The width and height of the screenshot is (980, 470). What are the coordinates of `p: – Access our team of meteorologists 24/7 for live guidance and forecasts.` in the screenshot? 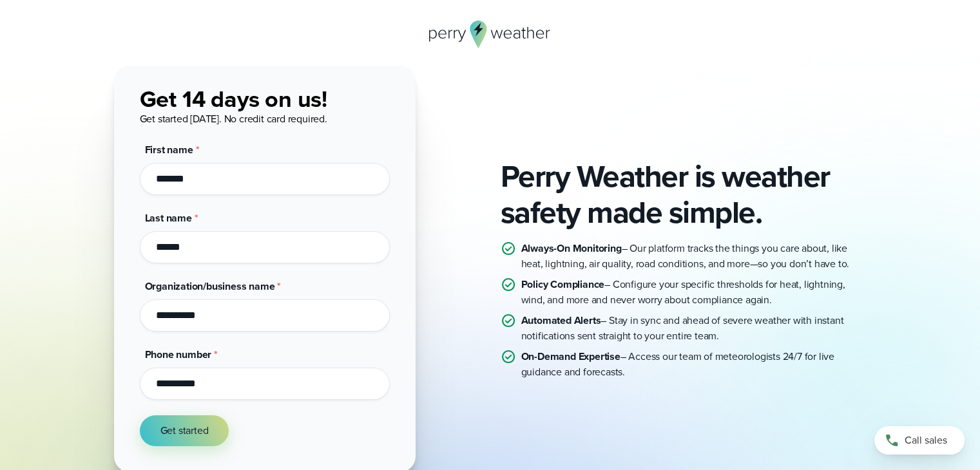 It's located at (694, 364).